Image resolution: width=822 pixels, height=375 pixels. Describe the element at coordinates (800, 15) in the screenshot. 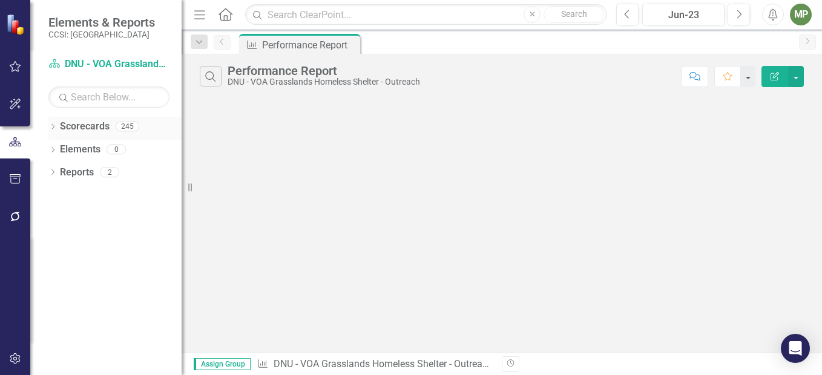

I see `button: MP` at that location.